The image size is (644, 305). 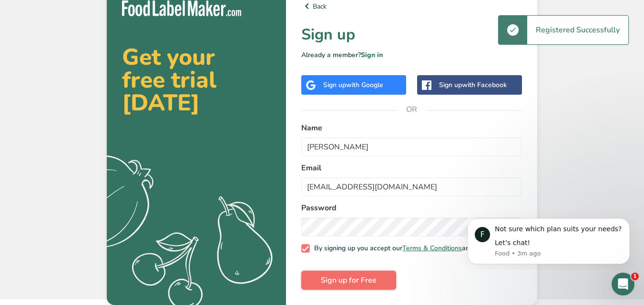 I want to click on button: Sign up for Free, so click(x=348, y=280).